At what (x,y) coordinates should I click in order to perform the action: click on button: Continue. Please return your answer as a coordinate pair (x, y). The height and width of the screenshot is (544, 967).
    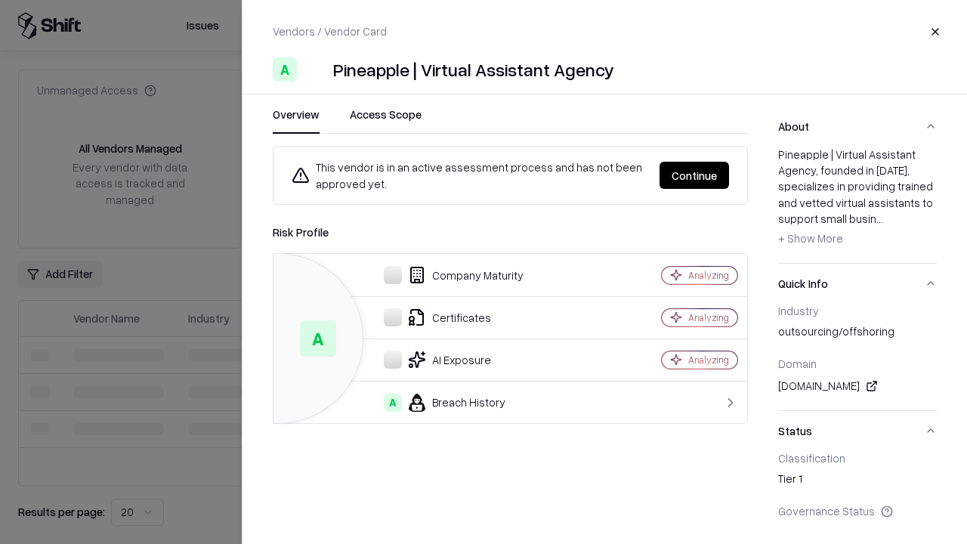
    Looking at the image, I should click on (695, 175).